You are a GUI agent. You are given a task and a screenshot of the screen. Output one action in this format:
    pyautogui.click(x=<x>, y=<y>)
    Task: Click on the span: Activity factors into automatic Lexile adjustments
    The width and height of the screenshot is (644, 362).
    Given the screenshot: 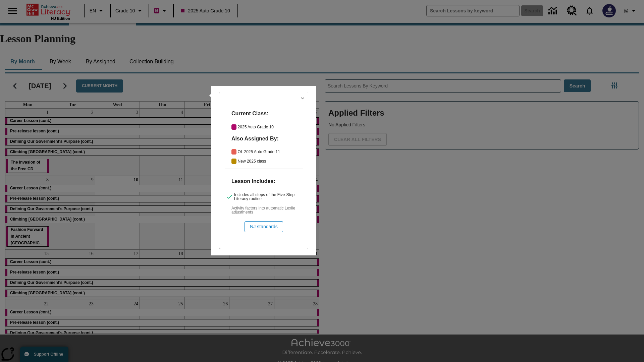 What is the action you would take?
    pyautogui.click(x=267, y=210)
    